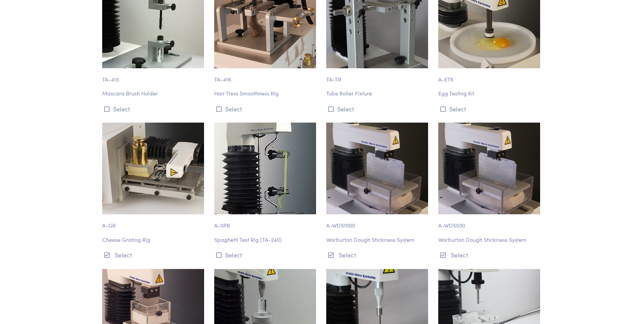 Image resolution: width=644 pixels, height=324 pixels. Describe the element at coordinates (378, 76) in the screenshot. I see `p: TA-TR` at that location.